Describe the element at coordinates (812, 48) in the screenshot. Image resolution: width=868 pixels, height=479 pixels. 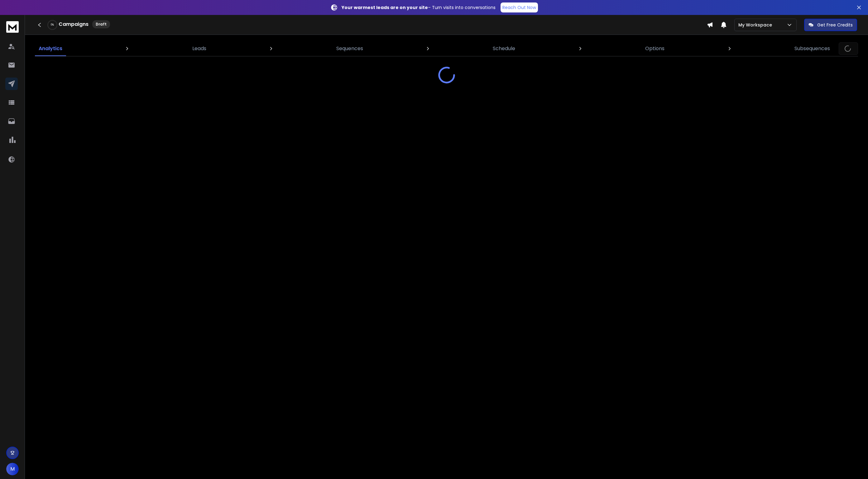
I see `p: Subsequences` at that location.